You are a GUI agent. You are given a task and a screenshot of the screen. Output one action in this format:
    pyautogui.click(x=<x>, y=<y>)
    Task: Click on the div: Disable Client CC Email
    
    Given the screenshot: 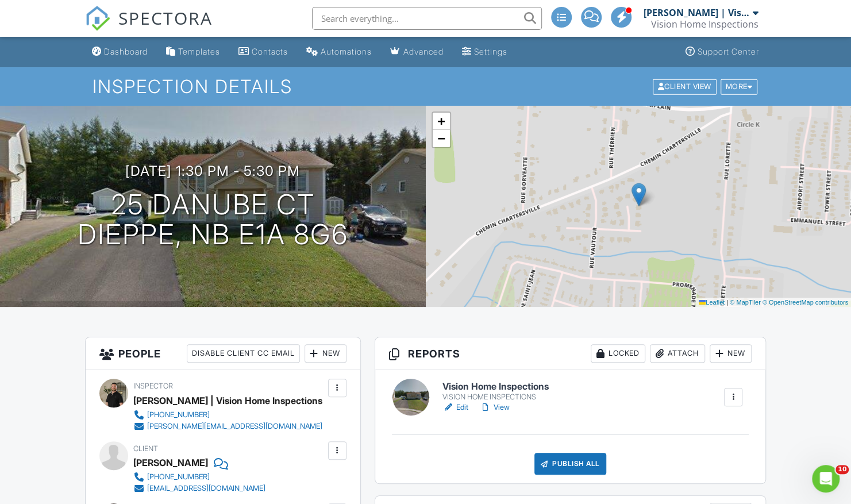 What is the action you would take?
    pyautogui.click(x=243, y=353)
    